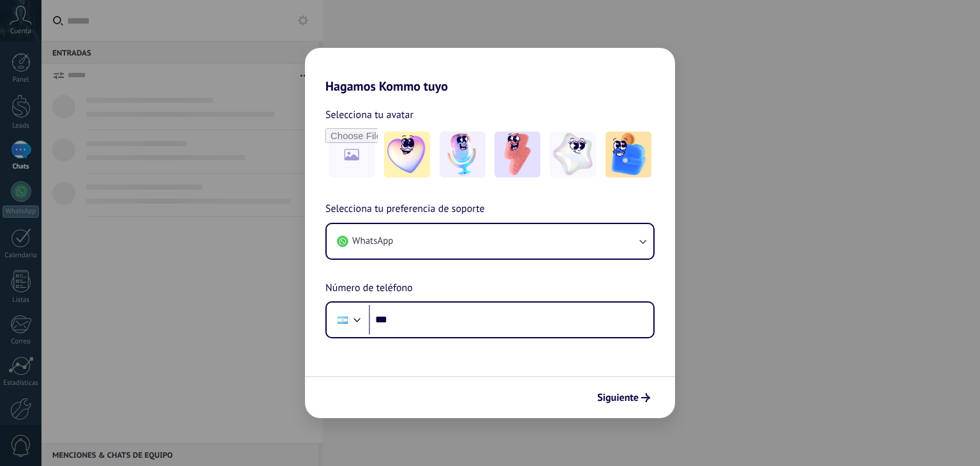 Image resolution: width=980 pixels, height=466 pixels. Describe the element at coordinates (618, 398) in the screenshot. I see `span: Siguiente` at that location.